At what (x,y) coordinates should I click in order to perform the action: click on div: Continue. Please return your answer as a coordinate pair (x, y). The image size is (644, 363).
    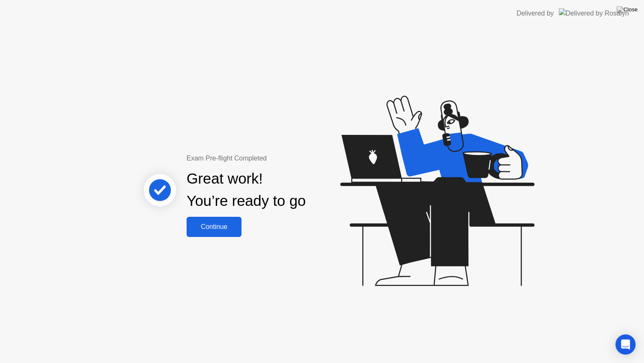
    Looking at the image, I should click on (214, 227).